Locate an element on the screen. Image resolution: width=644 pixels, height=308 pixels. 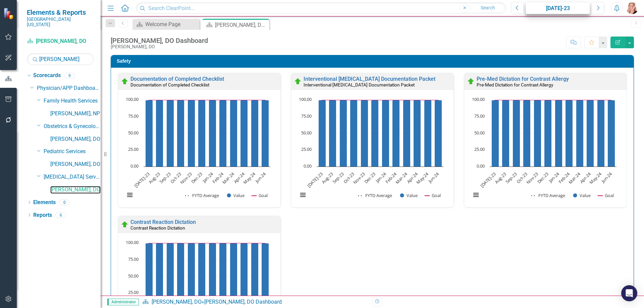
img: ClearPoint Strategy is located at coordinates (9, 13).